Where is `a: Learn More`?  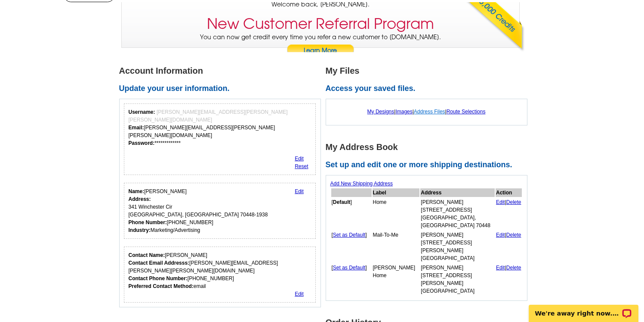
a: Learn More is located at coordinates (320, 51).